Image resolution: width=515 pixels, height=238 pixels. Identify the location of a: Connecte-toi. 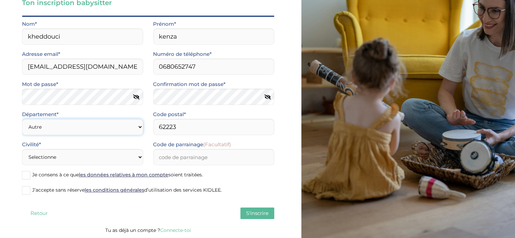
(175, 230).